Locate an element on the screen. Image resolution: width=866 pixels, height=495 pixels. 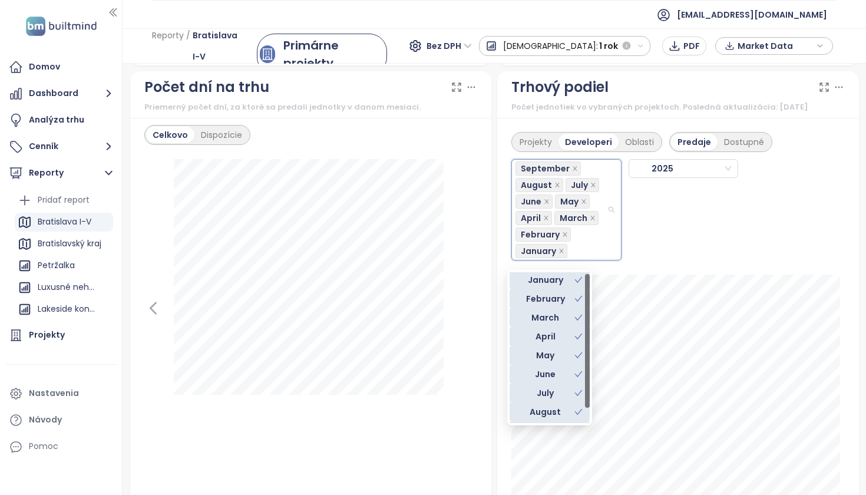
img: logo is located at coordinates (61, 26).